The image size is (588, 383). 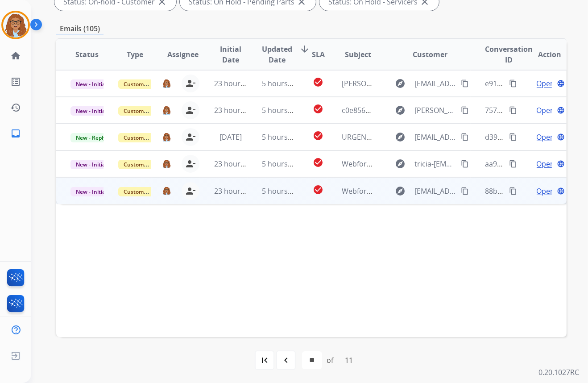 I want to click on span: Initial Date, so click(x=231, y=55).